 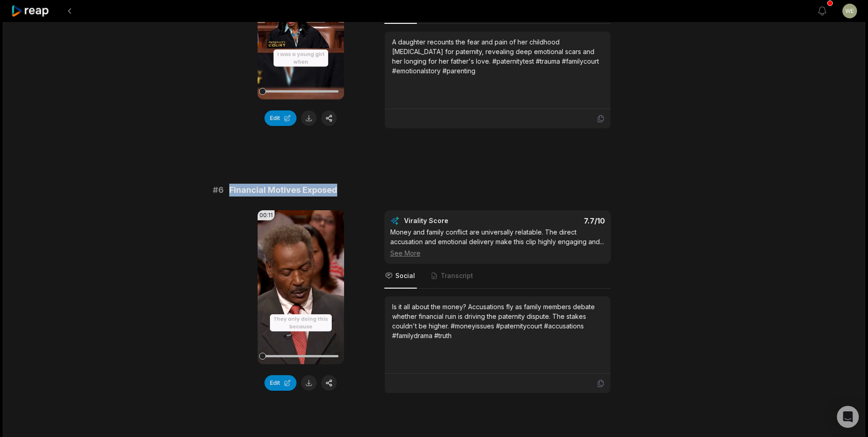 I want to click on span: Transcript, so click(x=457, y=275).